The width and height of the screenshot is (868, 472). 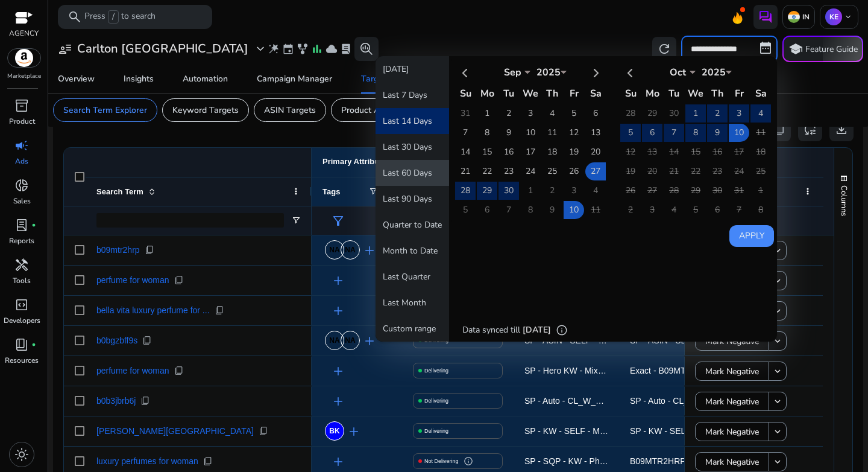 I want to click on div: Sep, so click(x=512, y=73).